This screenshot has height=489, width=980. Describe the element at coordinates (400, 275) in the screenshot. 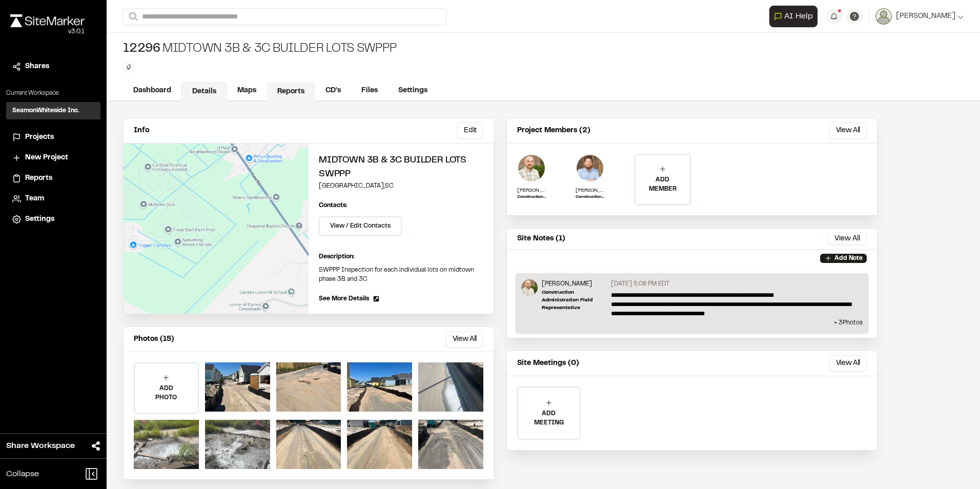

I see `p: SWPPP Inspection for each individual lots on midtown phase 3B and 3C` at that location.